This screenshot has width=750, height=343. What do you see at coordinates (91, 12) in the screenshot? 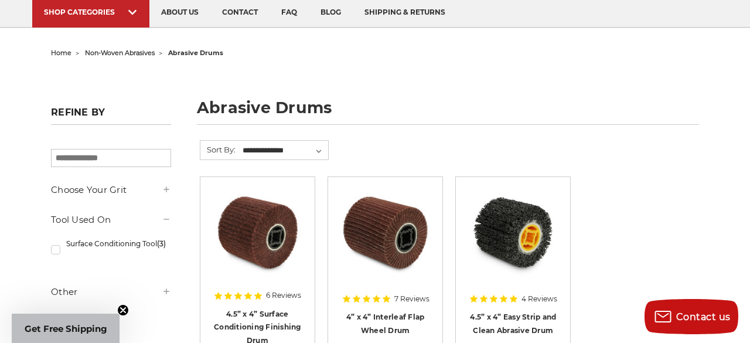
I see `div: SHOP CATEGORIES` at bounding box center [91, 12].